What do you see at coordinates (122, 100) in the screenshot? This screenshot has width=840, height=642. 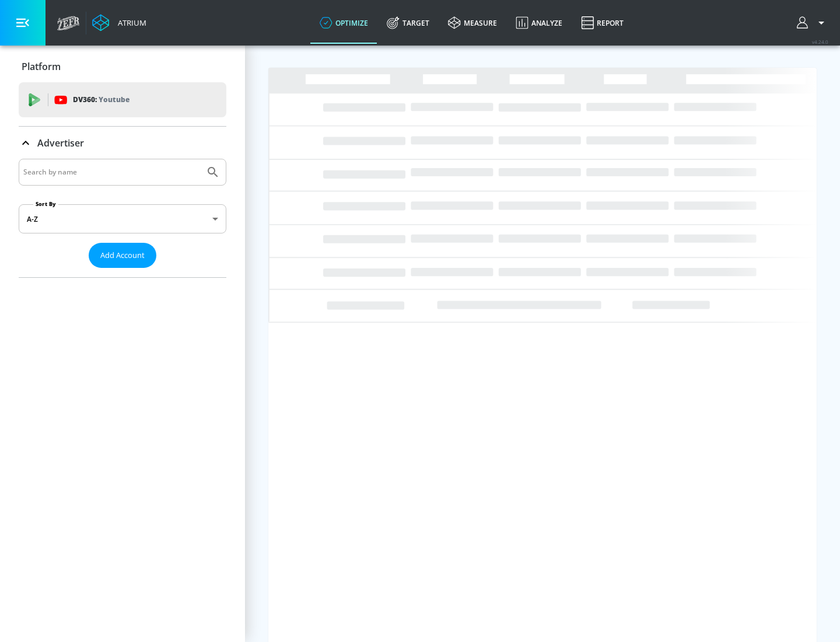 I see `div: DV360: Youtube` at bounding box center [122, 100].